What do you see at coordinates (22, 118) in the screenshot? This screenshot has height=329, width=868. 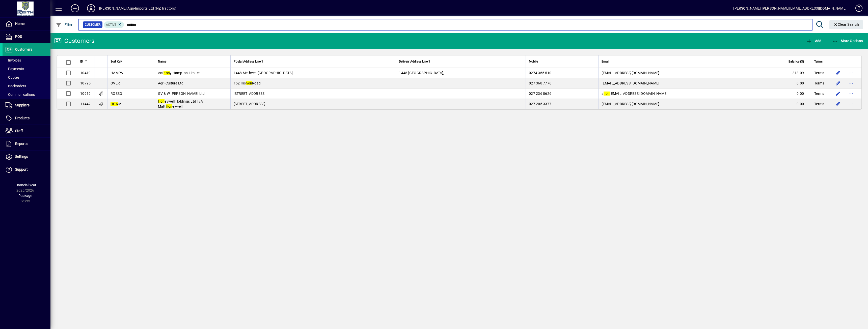 I see `span: Products` at bounding box center [22, 118].